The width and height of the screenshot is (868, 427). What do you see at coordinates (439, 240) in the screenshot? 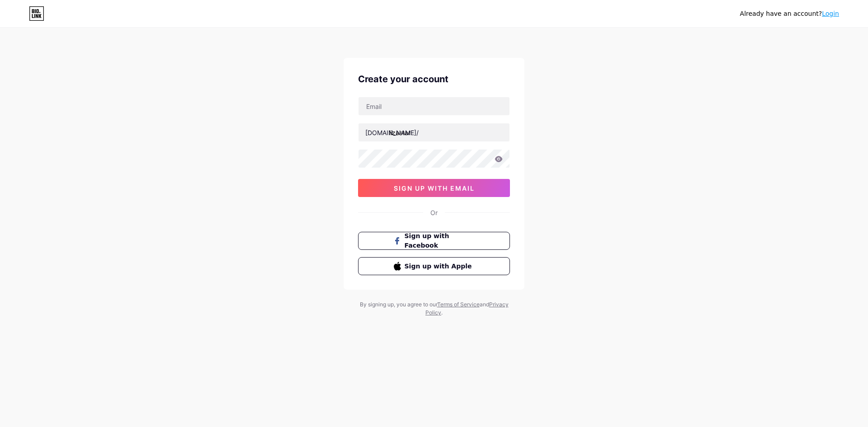
I see `span: Sign up with Facebook` at bounding box center [439, 240].